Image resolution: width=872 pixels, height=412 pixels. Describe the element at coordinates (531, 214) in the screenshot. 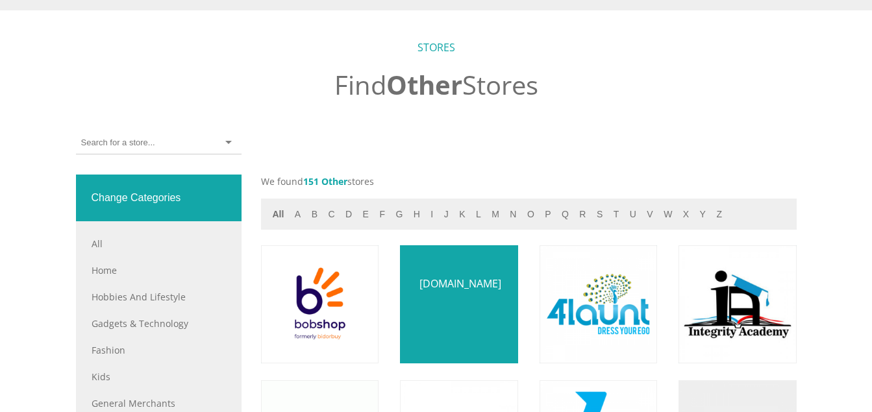

I see `button: o` at that location.